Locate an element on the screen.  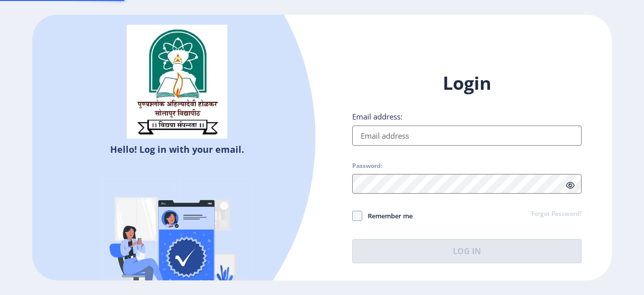
button: Log In is located at coordinates (467, 251).